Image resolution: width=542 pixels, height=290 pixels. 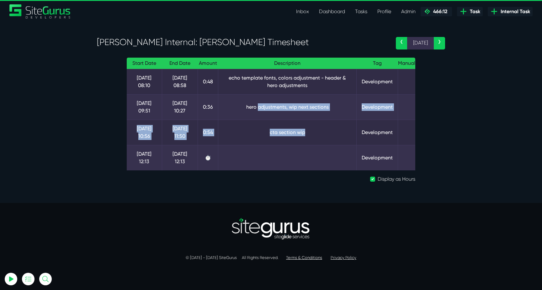 I want to click on a: Privacy Policy, so click(x=343, y=258).